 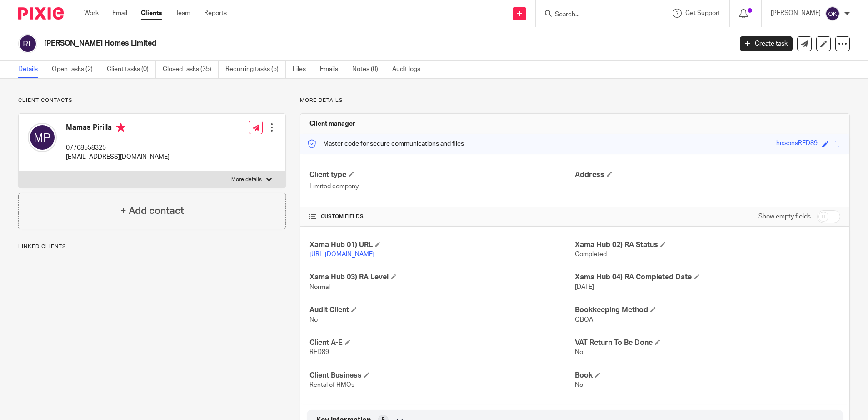 What do you see at coordinates (707, 375) in the screenshot?
I see `h4: Book` at bounding box center [707, 375].